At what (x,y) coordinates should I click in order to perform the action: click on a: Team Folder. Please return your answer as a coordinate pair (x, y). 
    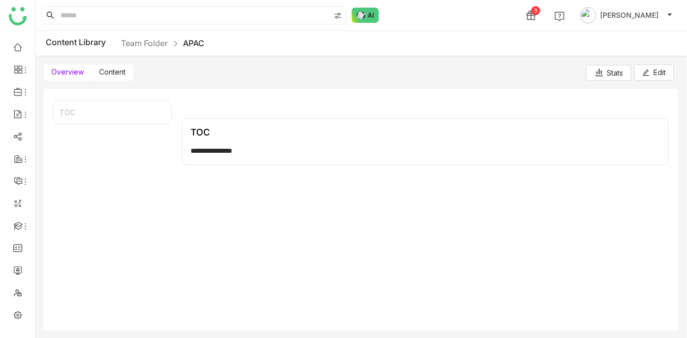
    Looking at the image, I should click on (144, 43).